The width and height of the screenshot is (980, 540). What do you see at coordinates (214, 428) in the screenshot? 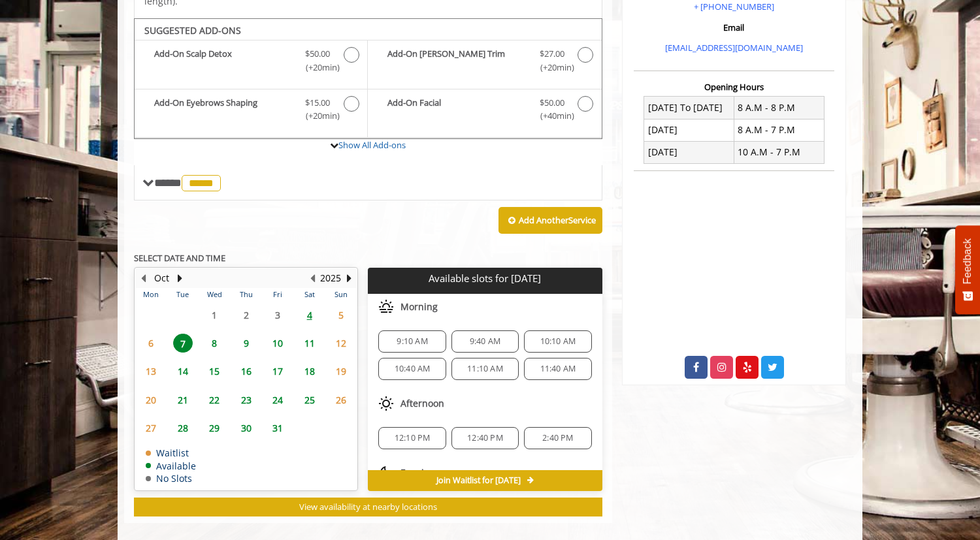
I see `span: 29` at bounding box center [214, 428].